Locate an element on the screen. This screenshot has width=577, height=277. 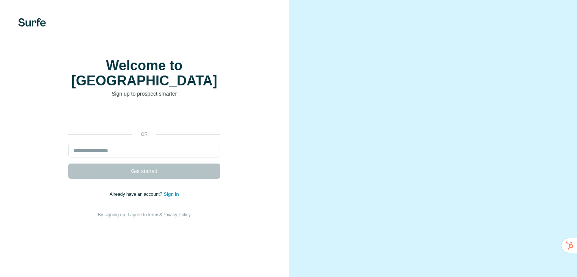
img: Surfe's logo is located at coordinates (32, 22).